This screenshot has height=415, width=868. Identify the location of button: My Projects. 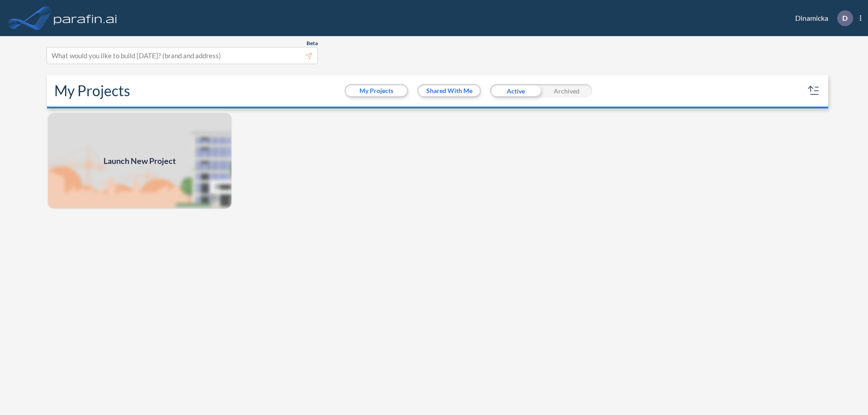
(376, 91).